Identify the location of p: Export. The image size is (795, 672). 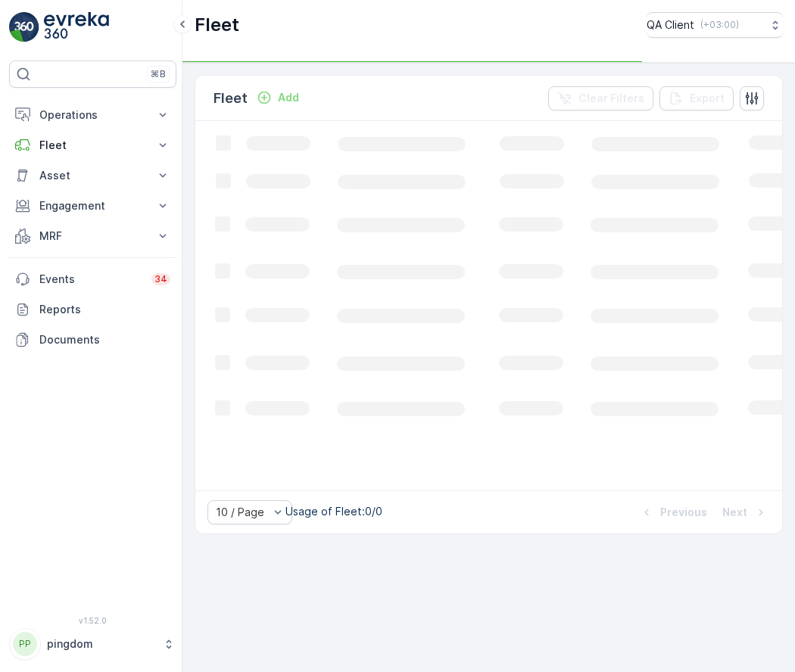
(708, 98).